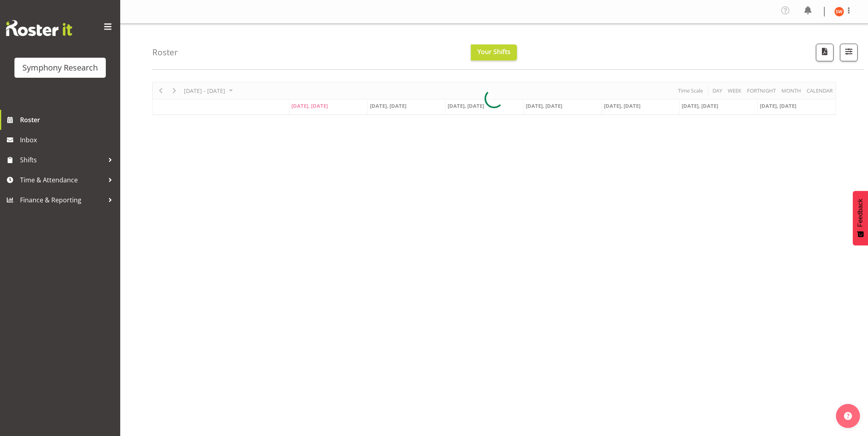 The image size is (868, 436). What do you see at coordinates (68, 140) in the screenshot?
I see `span: Inbox` at bounding box center [68, 140].